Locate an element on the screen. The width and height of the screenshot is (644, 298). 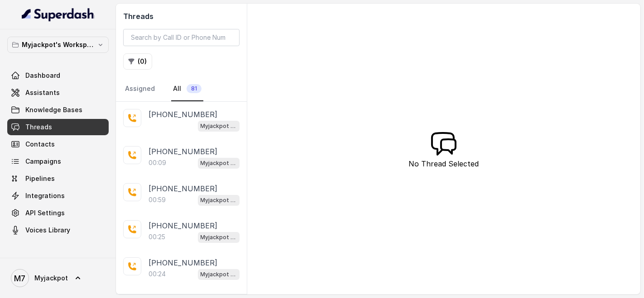
span: 81 is located at coordinates (194, 89).